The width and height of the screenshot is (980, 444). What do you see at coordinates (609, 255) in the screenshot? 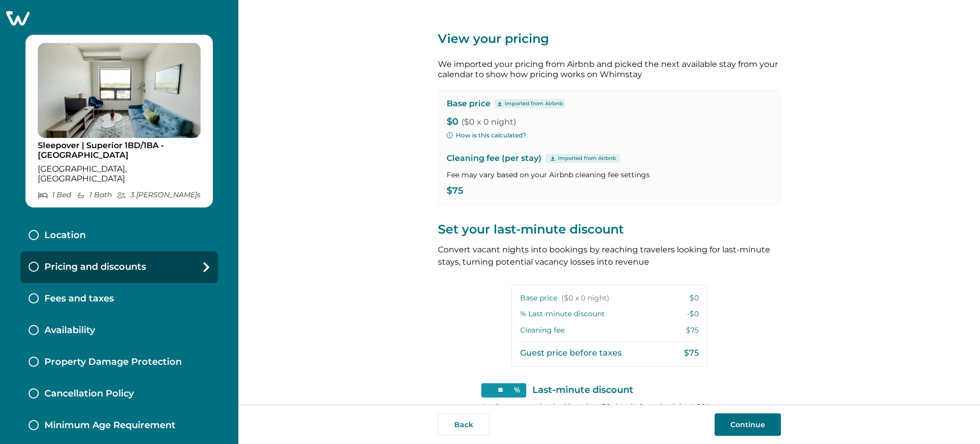
I see `p: Convert vacant nights into bookings by reaching travelers looking for last-minute stays, turning ...` at bounding box center [609, 255].